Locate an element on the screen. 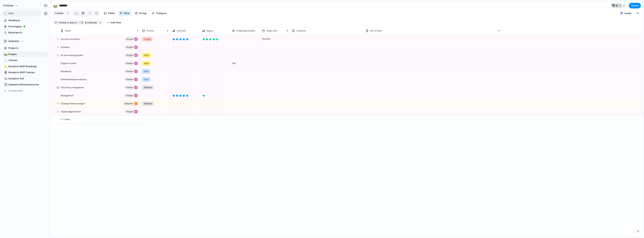 The image size is (644, 238). button: 🛠️Qubedoo is located at coordinates (25, 41).